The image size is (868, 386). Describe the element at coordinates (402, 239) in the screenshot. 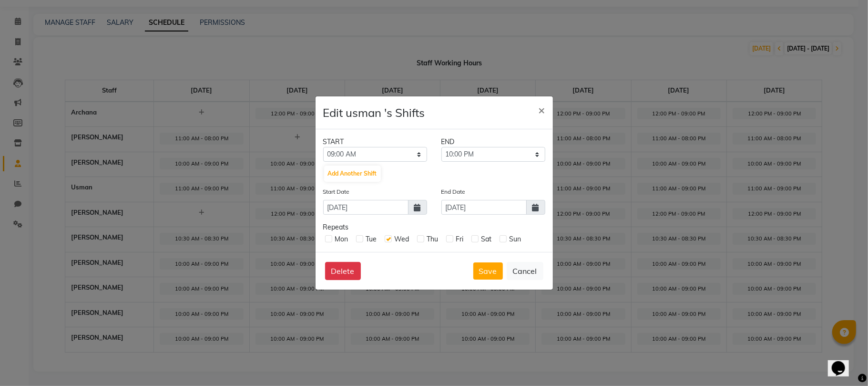

I see `span: Wed` at that location.